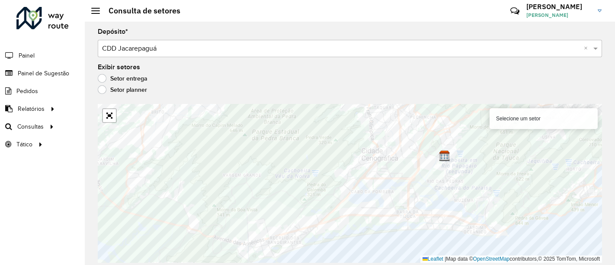 The image size is (615, 265). What do you see at coordinates (514, 11) in the screenshot?
I see `a: Contato Rápido` at bounding box center [514, 11].